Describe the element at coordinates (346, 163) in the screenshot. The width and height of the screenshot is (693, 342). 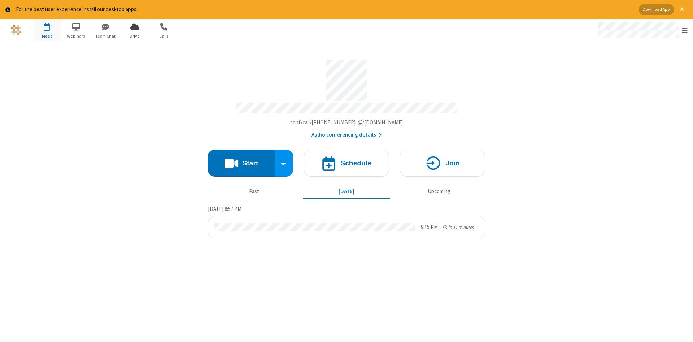
I see `button: Schedule` at that location.